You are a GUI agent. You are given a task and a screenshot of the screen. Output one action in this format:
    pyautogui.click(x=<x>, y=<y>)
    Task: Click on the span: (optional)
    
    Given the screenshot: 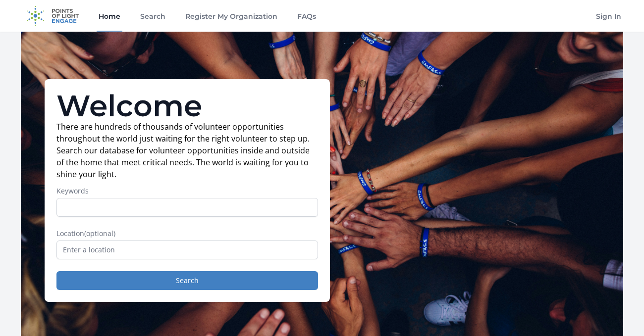 What is the action you would take?
    pyautogui.click(x=99, y=233)
    